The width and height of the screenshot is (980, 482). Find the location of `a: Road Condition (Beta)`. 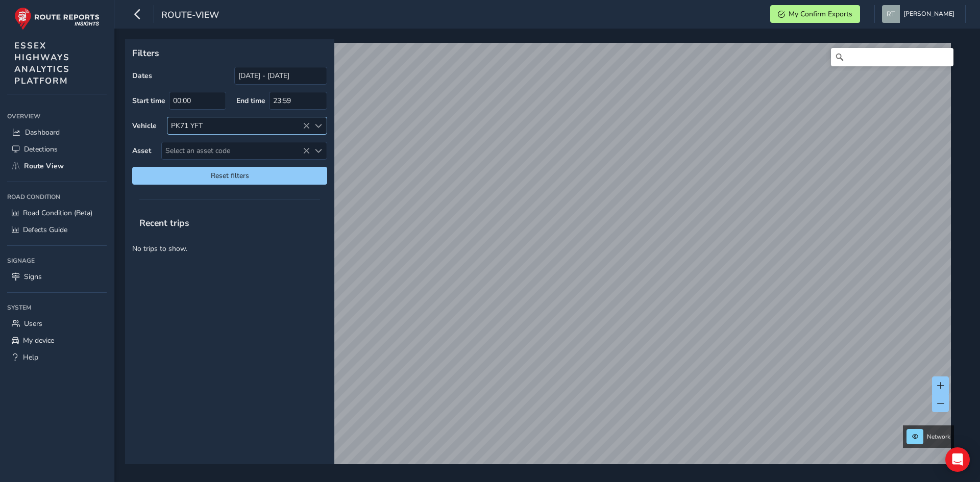

a: Road Condition (Beta) is located at coordinates (57, 213).